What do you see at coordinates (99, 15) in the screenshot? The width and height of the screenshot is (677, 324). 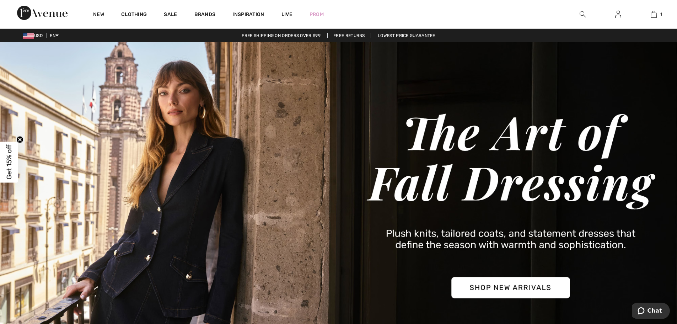 I see `a: New` at bounding box center [99, 15].